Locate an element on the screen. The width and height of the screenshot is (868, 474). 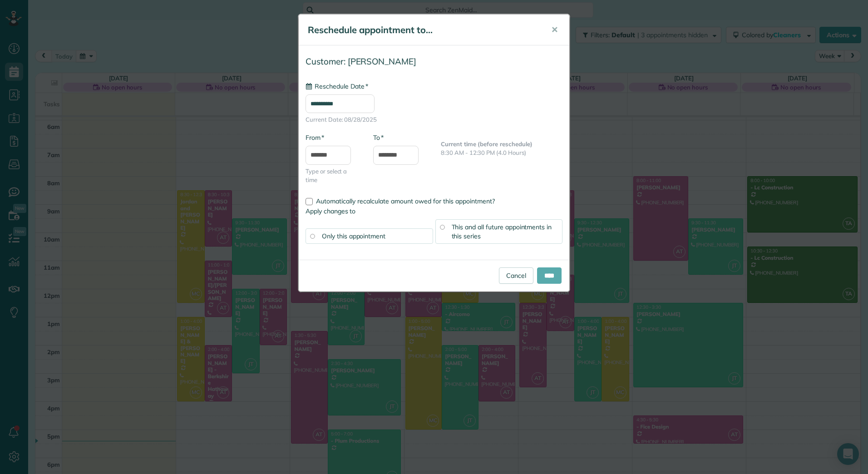
label: Reschedule Date is located at coordinates (337, 86).